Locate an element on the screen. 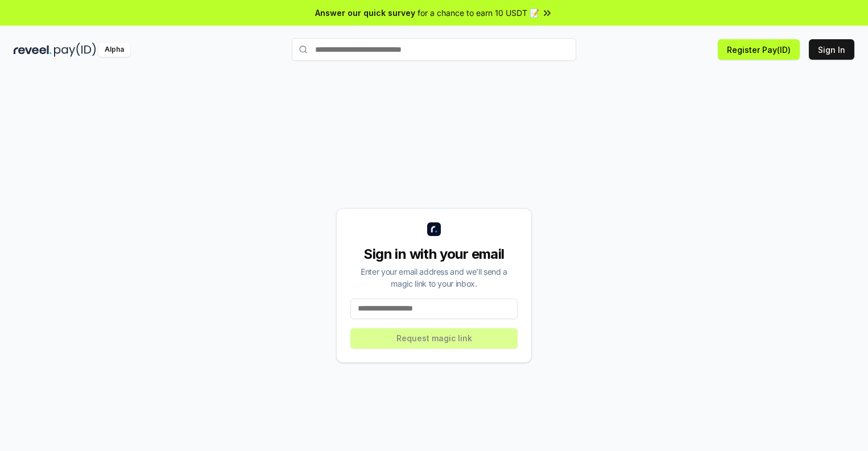 The width and height of the screenshot is (868, 451). div: Sign in with your email is located at coordinates (434, 254).